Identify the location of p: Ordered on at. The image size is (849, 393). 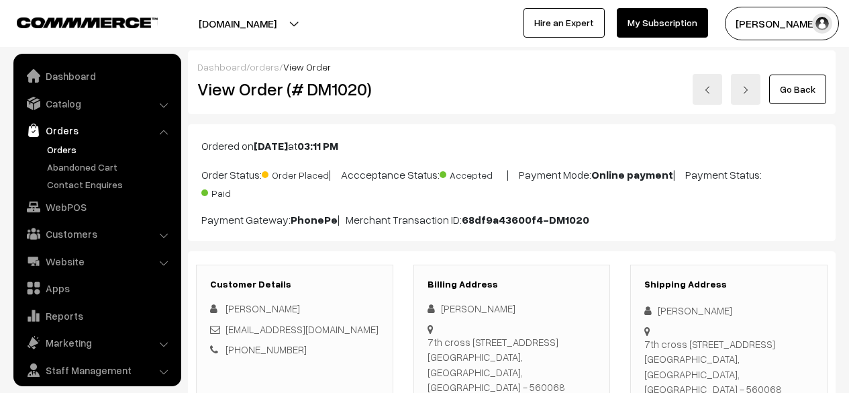
(512, 146).